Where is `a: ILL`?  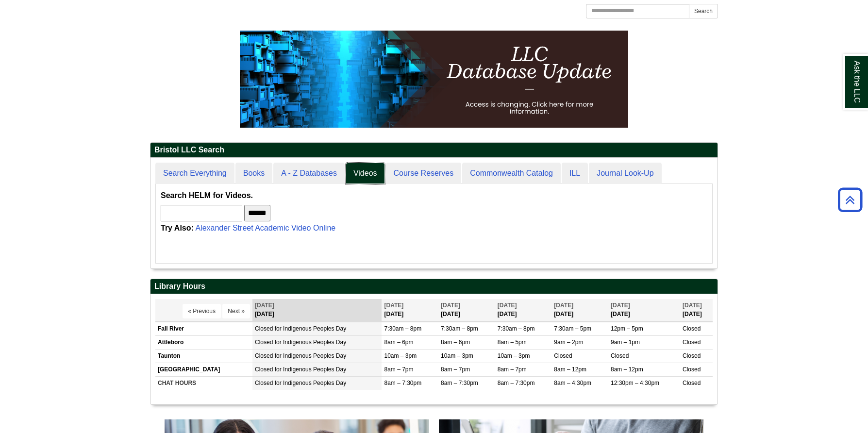
a: ILL is located at coordinates (575, 173).